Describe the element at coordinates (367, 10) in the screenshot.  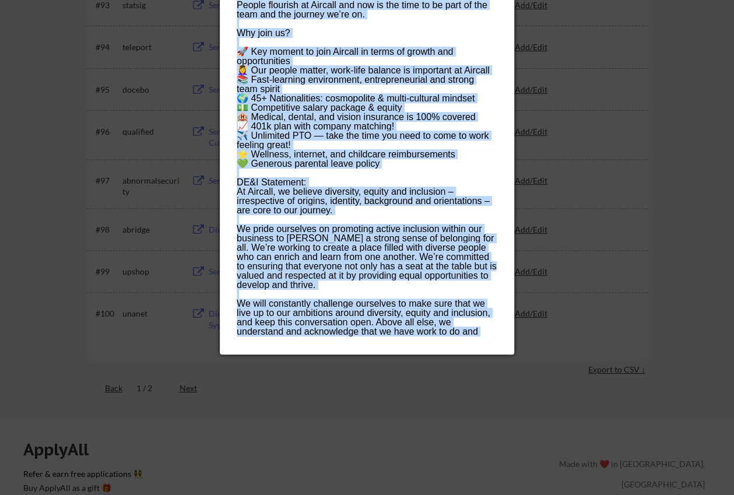
I see `div: People flourish at Aircall and now is the time to be part of the team and the journey we’re on.` at that location.